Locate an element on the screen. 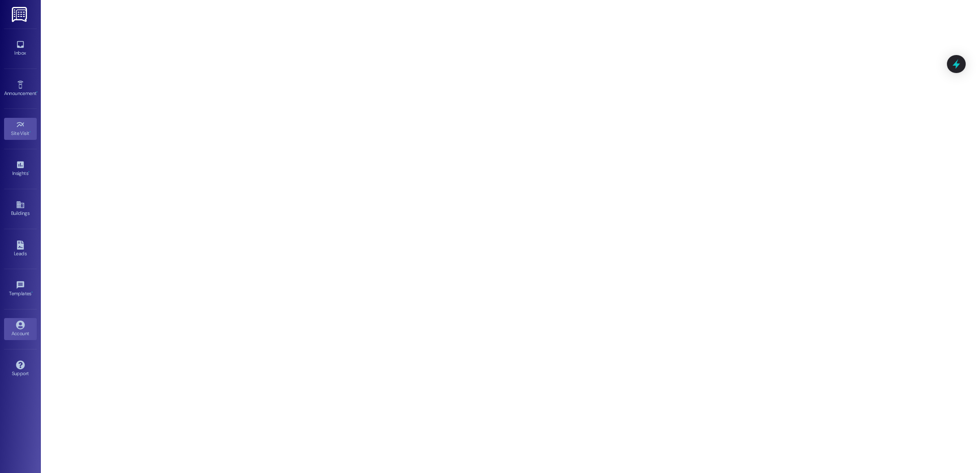 Image resolution: width=980 pixels, height=473 pixels. a: Inbox is located at coordinates (20, 49).